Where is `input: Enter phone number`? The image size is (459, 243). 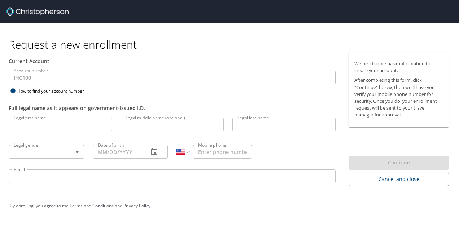
input: Enter phone number is located at coordinates (222, 152).